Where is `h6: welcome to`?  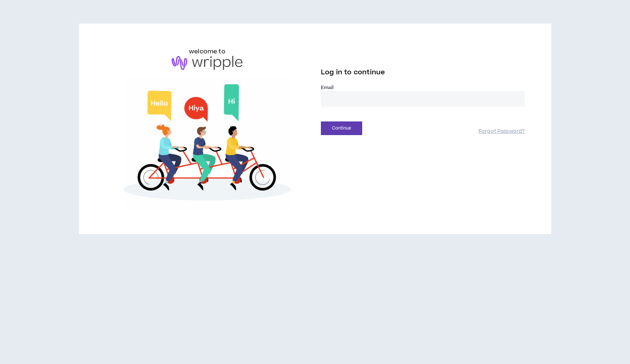
h6: welcome to is located at coordinates (207, 52).